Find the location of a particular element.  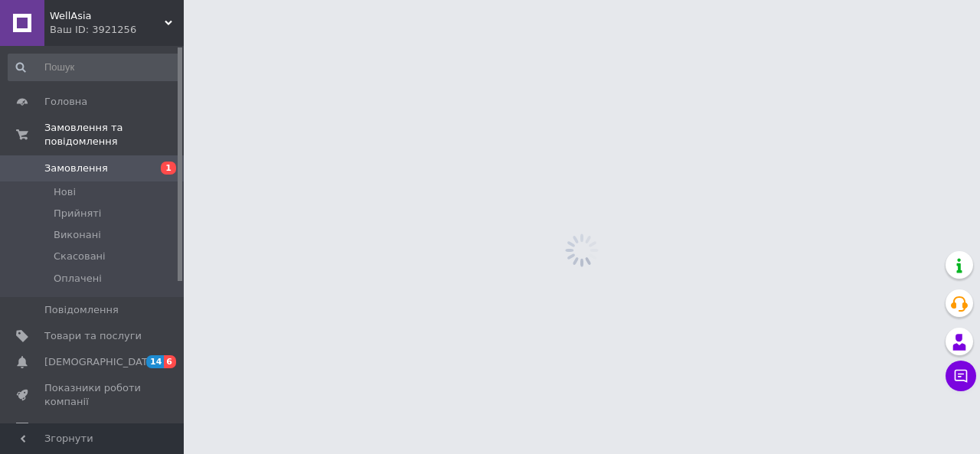

span: 6 is located at coordinates (170, 362).